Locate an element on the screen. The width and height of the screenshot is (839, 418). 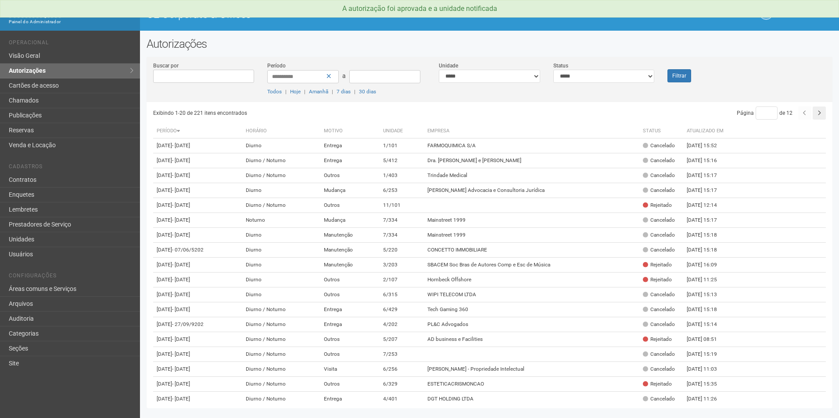
td: DGT HOLDING LTDA is located at coordinates (531, 400).